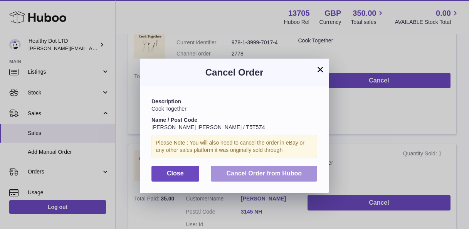 This screenshot has height=229, width=469. Describe the element at coordinates (234, 72) in the screenshot. I see `h3: Cancel Order` at that location.